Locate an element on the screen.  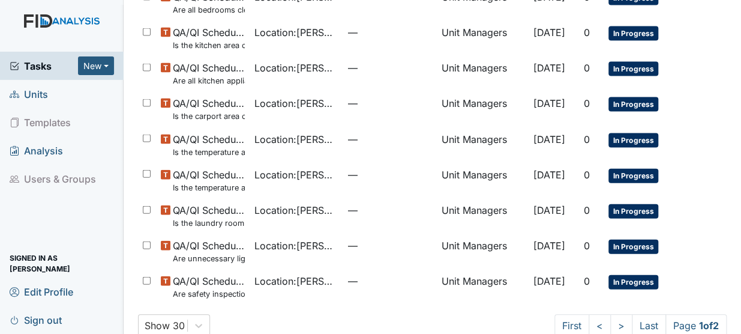
small: Is the laundry room clean? Washer/Dryer working clean behind both? Is the lint filter clean? is located at coordinates (209, 223).